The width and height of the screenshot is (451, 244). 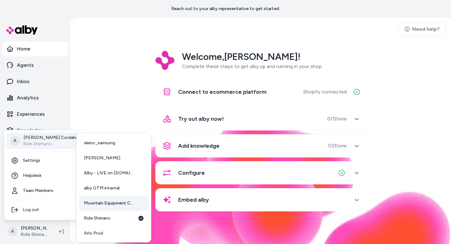 I want to click on span: Mountain Equipment Company, so click(x=110, y=203).